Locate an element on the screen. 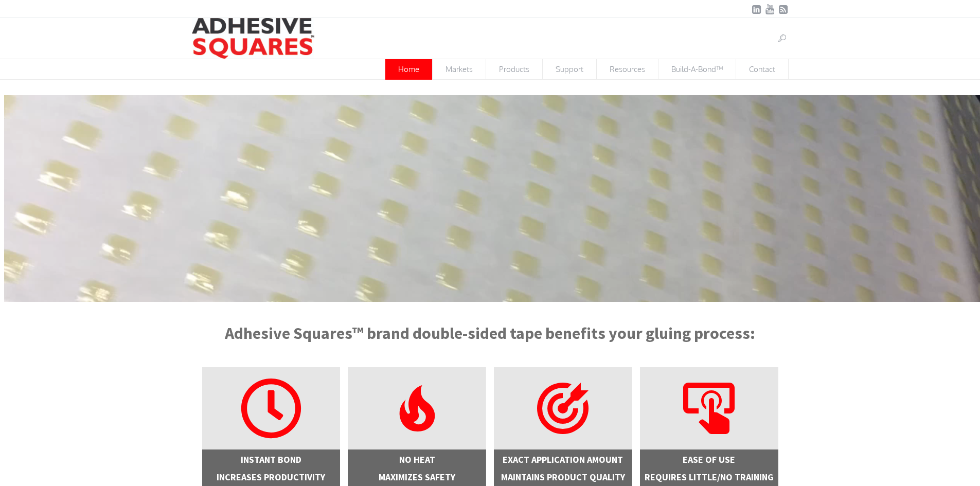  strong: INCREASES PRODUCTIVITY is located at coordinates (271, 477).